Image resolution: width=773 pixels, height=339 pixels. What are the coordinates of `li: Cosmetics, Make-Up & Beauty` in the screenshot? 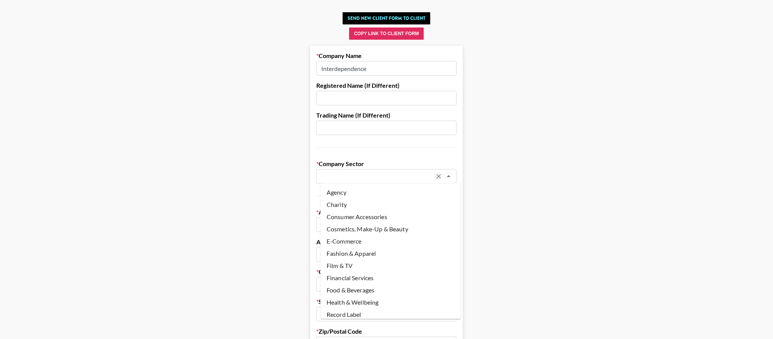 It's located at (391, 229).